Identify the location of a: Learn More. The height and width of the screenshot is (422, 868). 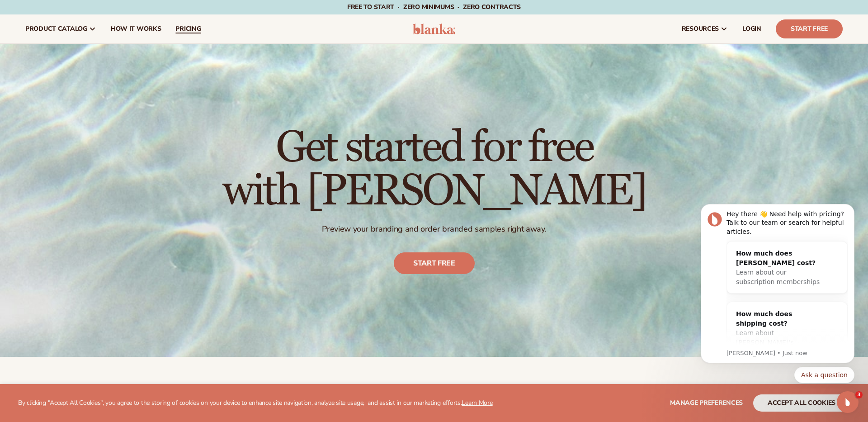
(477, 403).